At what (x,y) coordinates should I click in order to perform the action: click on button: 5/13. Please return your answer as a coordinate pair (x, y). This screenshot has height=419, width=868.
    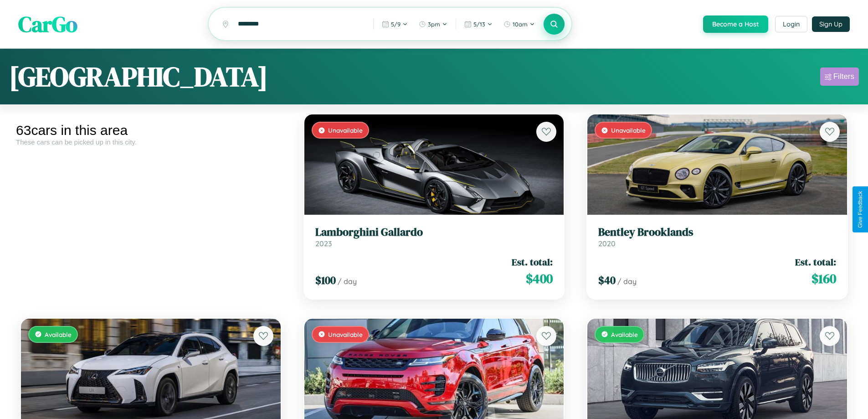
    Looking at the image, I should click on (478, 24).